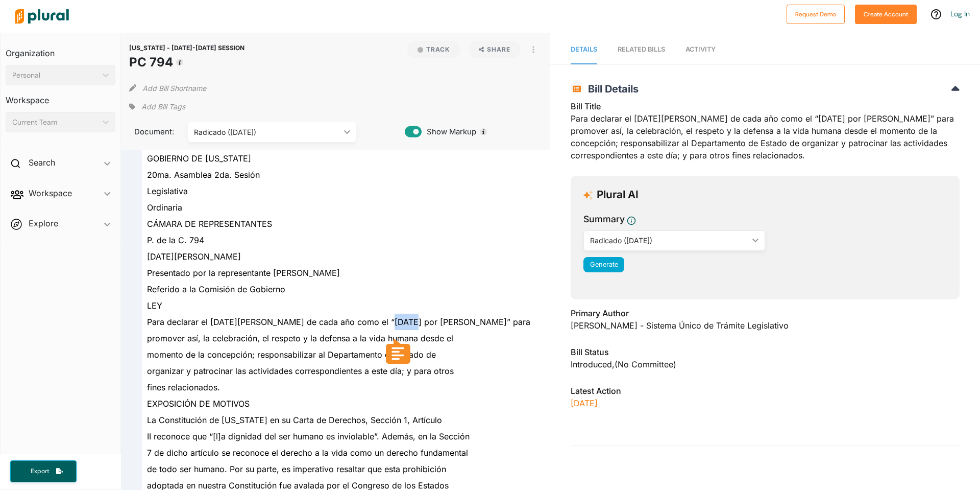 The height and width of the screenshot is (490, 980). Describe the element at coordinates (765, 352) in the screenshot. I see `h3: Bill Status` at that location.